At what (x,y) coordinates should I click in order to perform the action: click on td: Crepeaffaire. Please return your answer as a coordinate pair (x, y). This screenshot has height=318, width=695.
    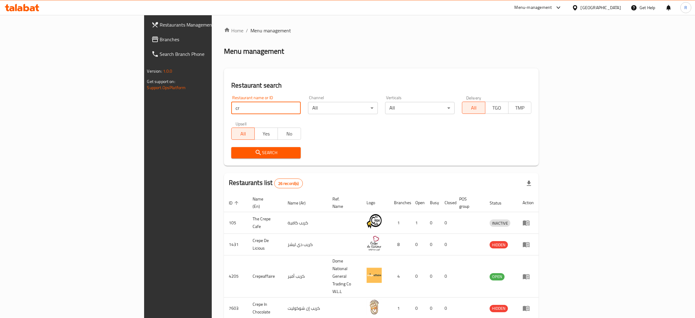
    Looking at the image, I should click on (265, 276).